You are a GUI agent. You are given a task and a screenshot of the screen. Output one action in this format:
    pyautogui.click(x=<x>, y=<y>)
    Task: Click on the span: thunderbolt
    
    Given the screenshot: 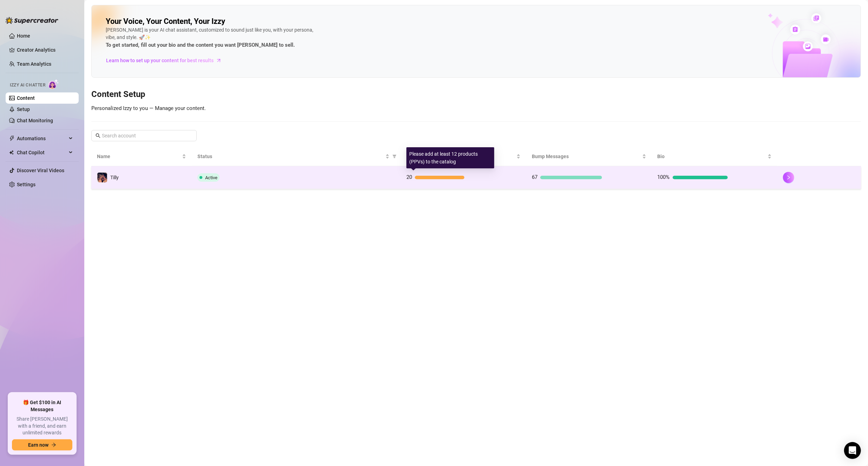 What is the action you would take?
    pyautogui.click(x=12, y=139)
    